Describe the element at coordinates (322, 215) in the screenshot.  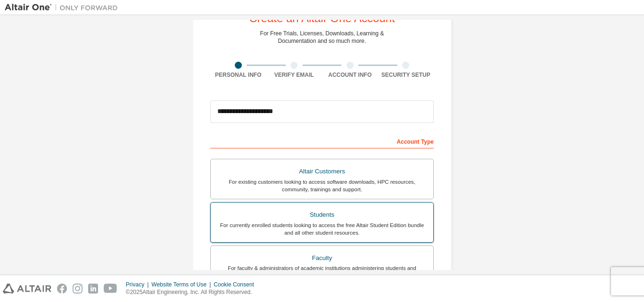
I see `div: Students` at that location.